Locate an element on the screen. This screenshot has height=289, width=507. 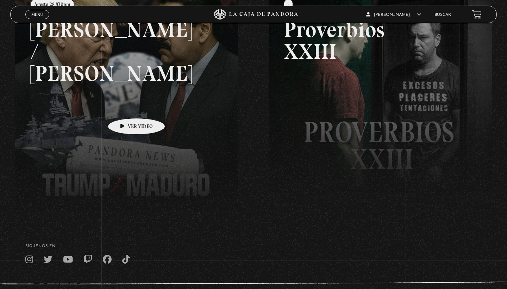
a: View your shopping cart is located at coordinates (477, 14).